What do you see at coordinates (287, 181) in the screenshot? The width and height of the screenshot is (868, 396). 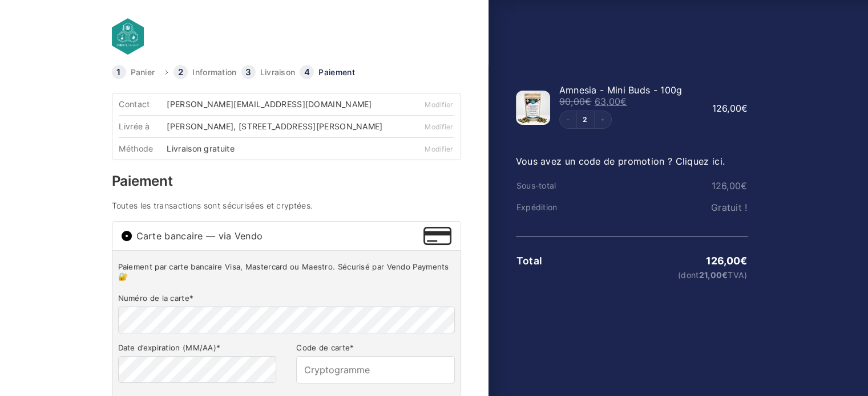 I see `h3: Paiement` at bounding box center [287, 181].